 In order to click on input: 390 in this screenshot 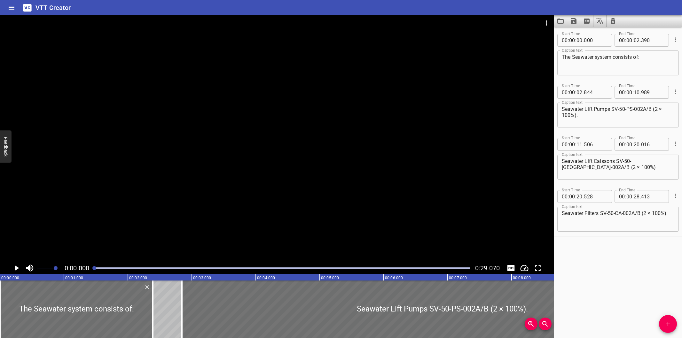, I will do `click(652, 40)`.